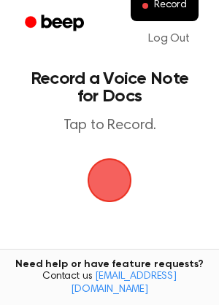  Describe the element at coordinates (109, 180) in the screenshot. I see `button: Beep Logo` at that location.